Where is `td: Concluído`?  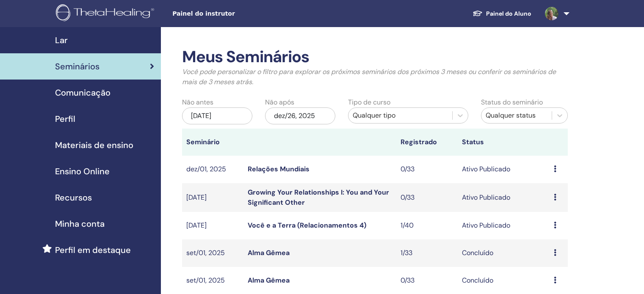 td: Concluído is located at coordinates (504, 253).